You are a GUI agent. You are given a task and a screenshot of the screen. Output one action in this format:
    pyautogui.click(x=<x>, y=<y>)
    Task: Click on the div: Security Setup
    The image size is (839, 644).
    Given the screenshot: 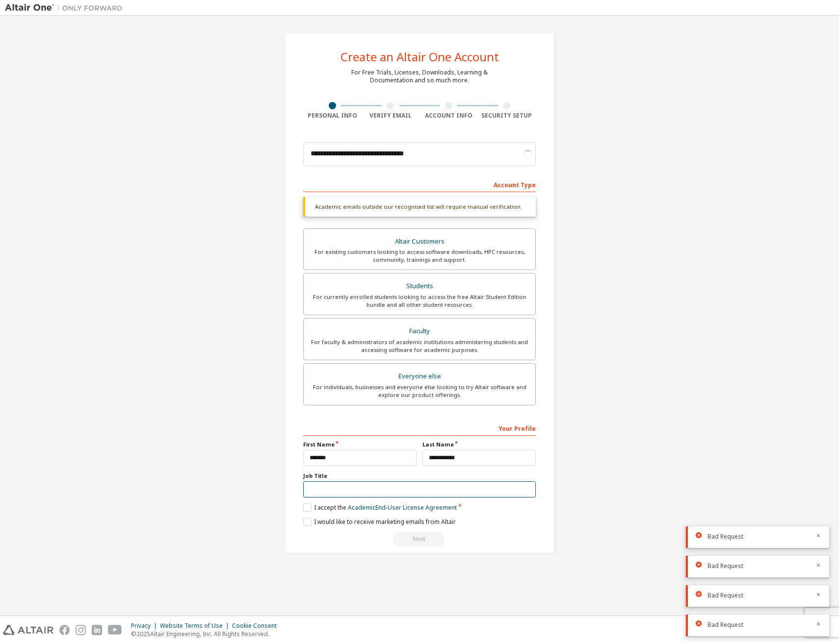 What is the action you would take?
    pyautogui.click(x=507, y=116)
    